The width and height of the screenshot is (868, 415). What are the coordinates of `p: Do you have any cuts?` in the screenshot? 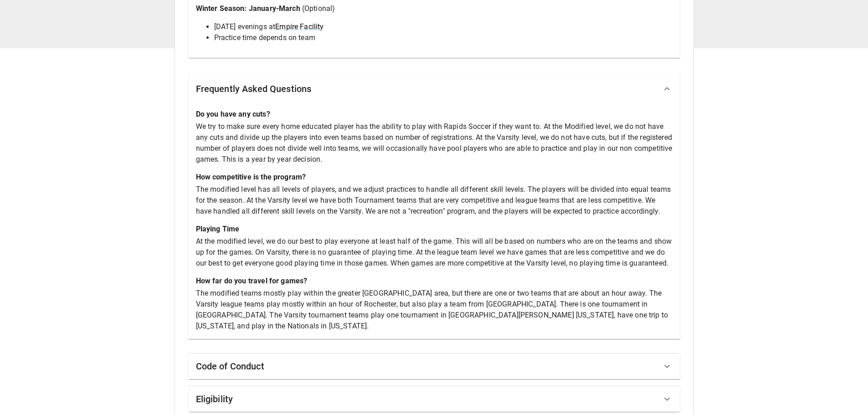 It's located at (434, 114).